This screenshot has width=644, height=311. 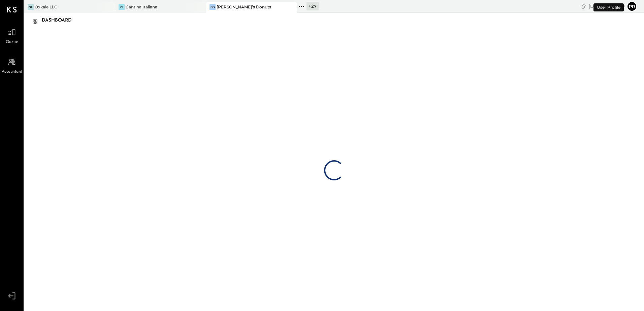 I want to click on button: Pr, so click(x=632, y=7).